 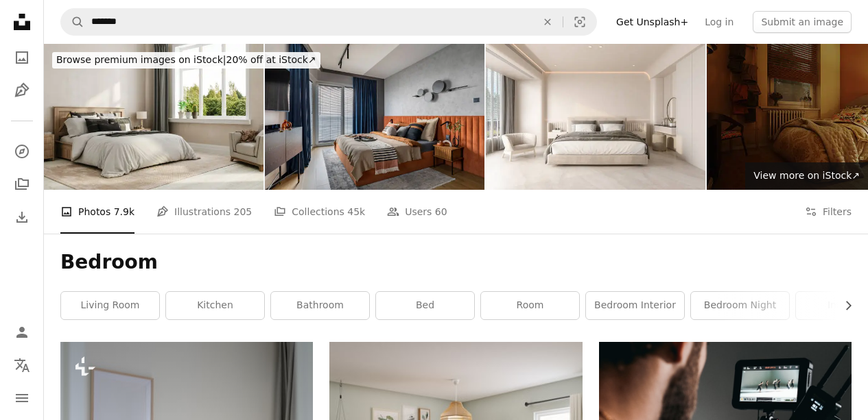 I want to click on a: Explore, so click(x=22, y=152).